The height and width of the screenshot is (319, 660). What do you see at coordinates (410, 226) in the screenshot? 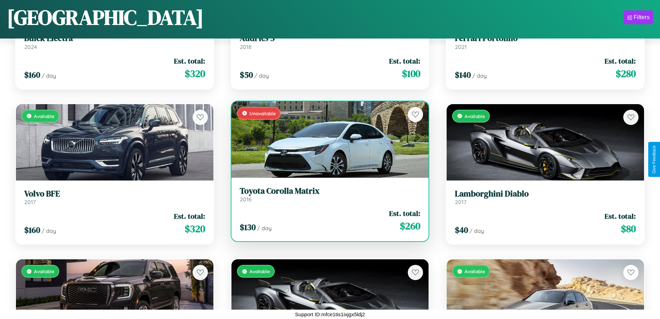
I see `span: $ 260` at bounding box center [410, 226].